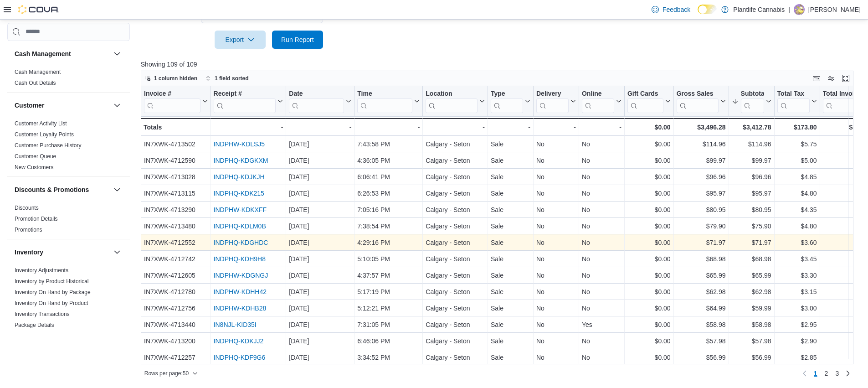  Describe the element at coordinates (176, 242) in the screenshot. I see `div: IN7XWK-4712552` at that location.